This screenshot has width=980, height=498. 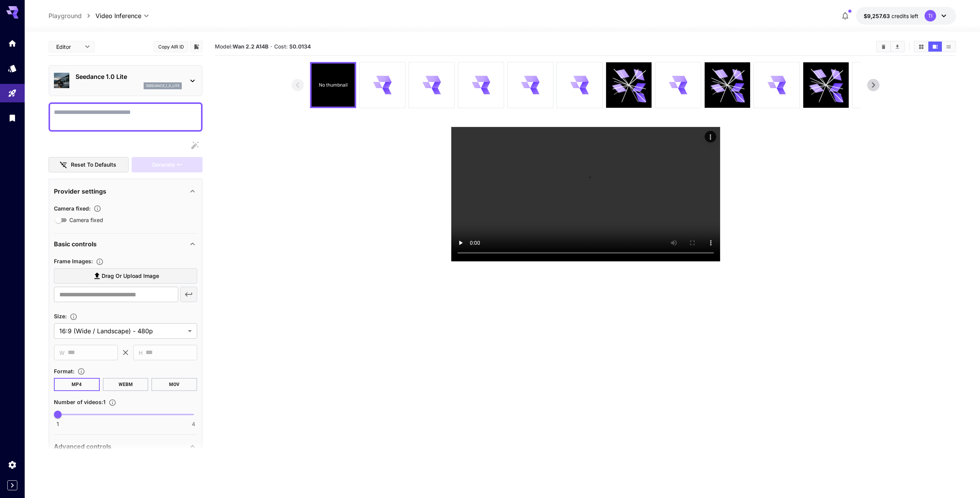 What do you see at coordinates (935, 46) in the screenshot?
I see `button: Show media in video view` at bounding box center [935, 46].